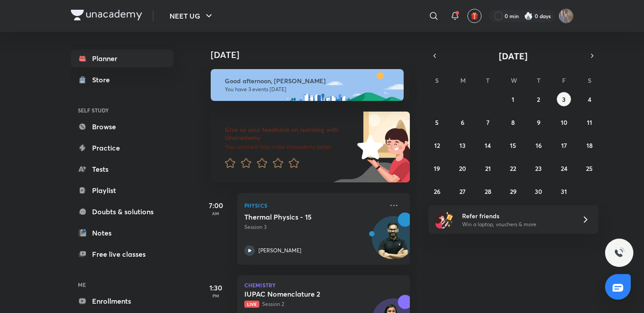 The height and width of the screenshot is (313, 644). Describe the element at coordinates (590, 168) in the screenshot. I see `button: October 25, 2025` at that location.